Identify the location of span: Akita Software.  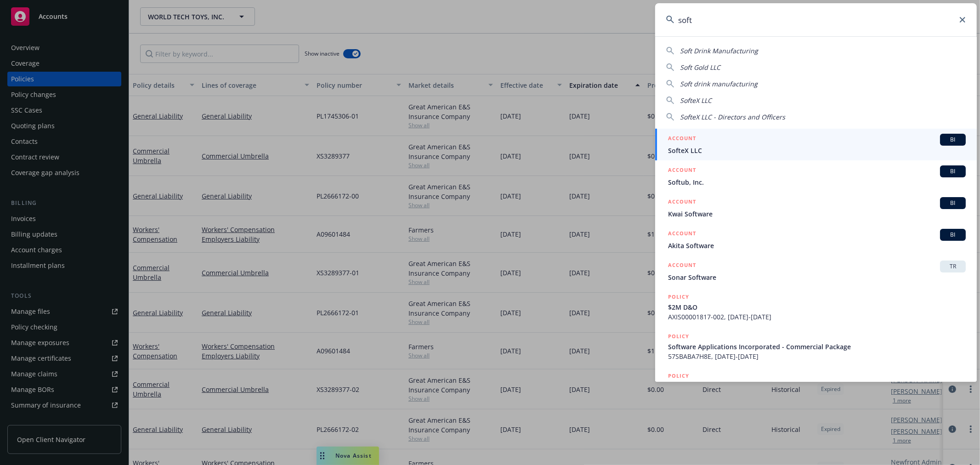
(817, 245).